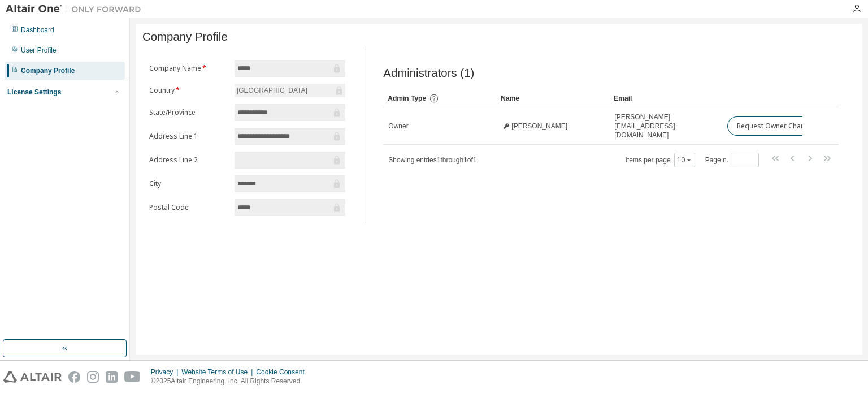  I want to click on label: Company Name, so click(188, 68).